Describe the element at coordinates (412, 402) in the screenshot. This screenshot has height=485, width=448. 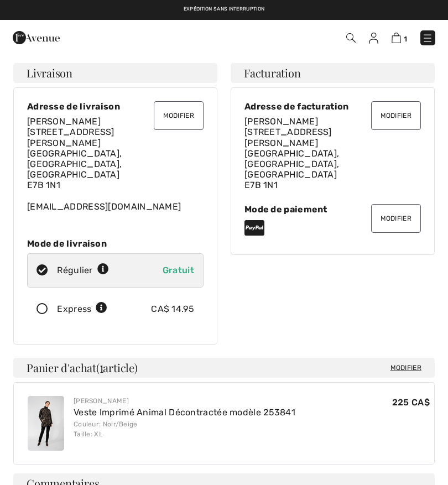
I see `span: 225 CA$` at that location.